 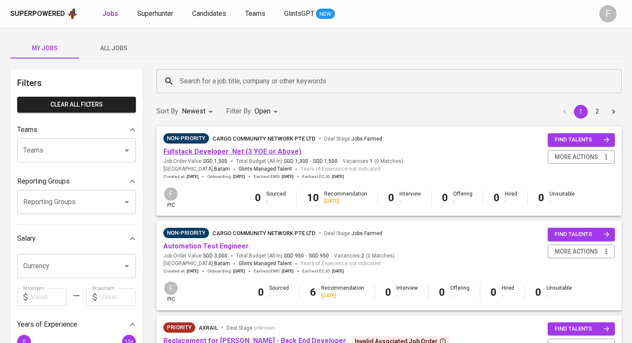 What do you see at coordinates (296, 161) in the screenshot?
I see `span: SGD 1,300` at bounding box center [296, 161].